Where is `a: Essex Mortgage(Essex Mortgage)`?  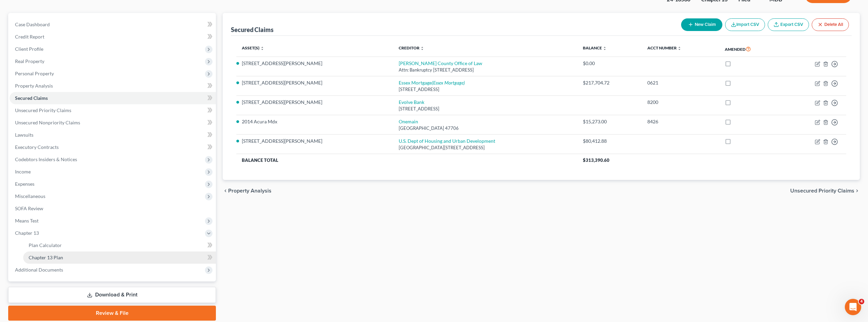 a: Essex Mortgage(Essex Mortgage) is located at coordinates (432, 83).